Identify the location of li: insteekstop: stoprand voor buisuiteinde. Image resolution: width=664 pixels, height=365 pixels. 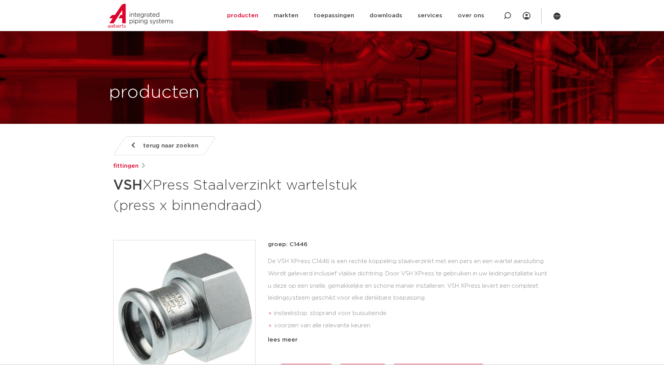
(413, 314).